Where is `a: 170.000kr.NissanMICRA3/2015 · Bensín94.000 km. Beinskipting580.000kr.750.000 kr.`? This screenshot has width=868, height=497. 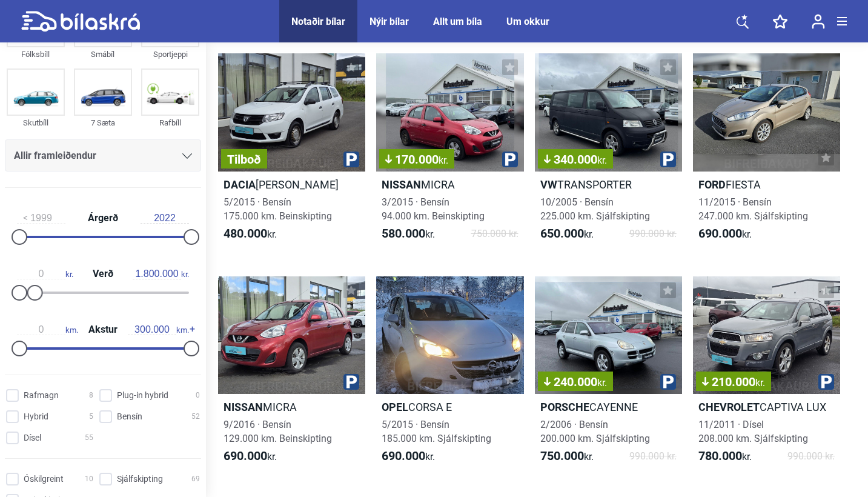 a: 170.000kr.NissanMICRA3/2015 · Bensín94.000 km. Beinskipting580.000kr.750.000 kr. is located at coordinates (450, 153).